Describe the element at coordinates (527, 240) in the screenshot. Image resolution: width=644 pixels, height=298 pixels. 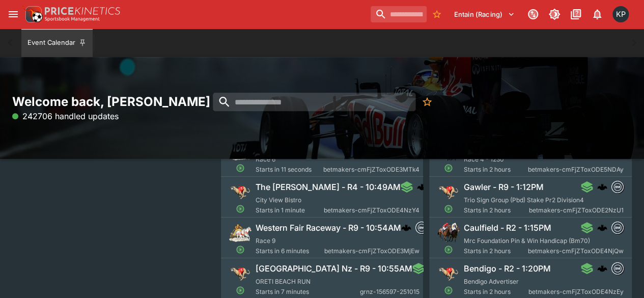
I see `span: Mrc Foundation Pin & Win Handicap (Bm70)` at that location.